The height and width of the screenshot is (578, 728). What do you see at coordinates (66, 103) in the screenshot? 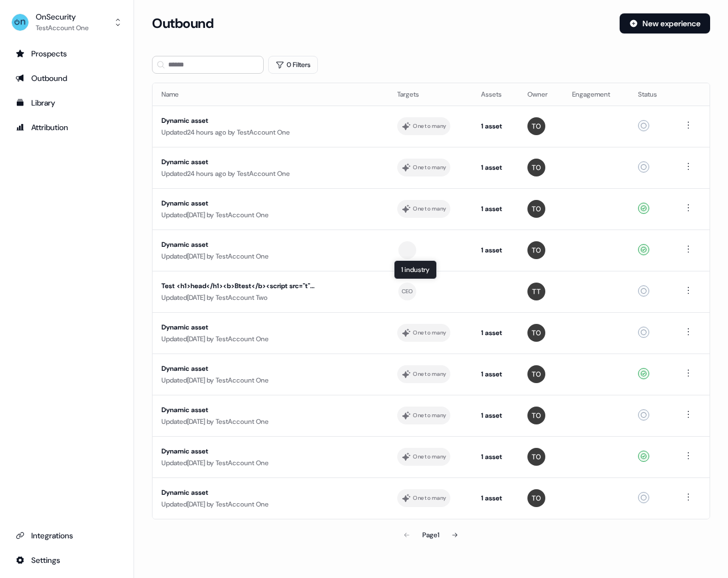
I see `a: Go to templates` at bounding box center [66, 103].